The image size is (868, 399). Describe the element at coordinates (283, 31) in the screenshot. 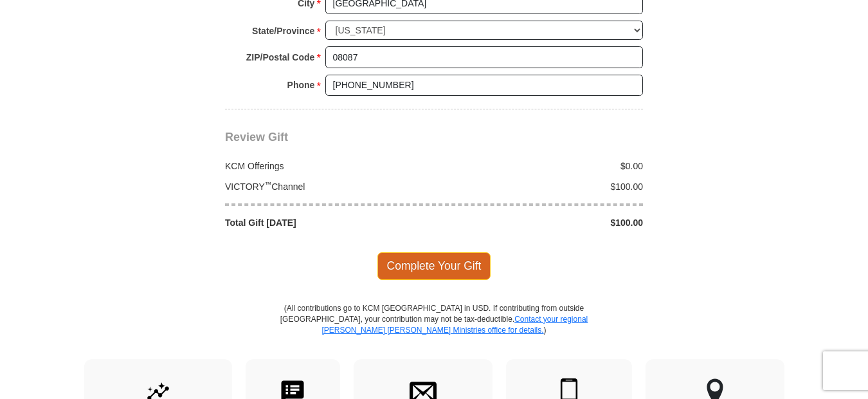

I see `strong: State/Province` at that location.